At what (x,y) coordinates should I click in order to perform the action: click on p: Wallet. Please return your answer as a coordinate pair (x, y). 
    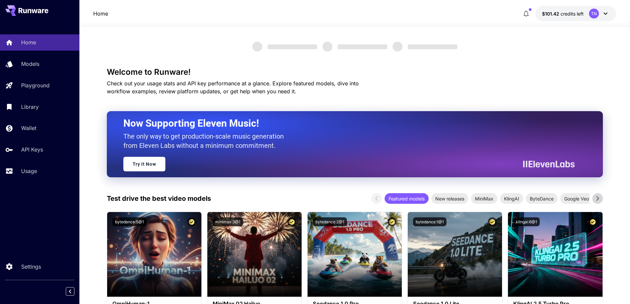
    Looking at the image, I should click on (29, 128).